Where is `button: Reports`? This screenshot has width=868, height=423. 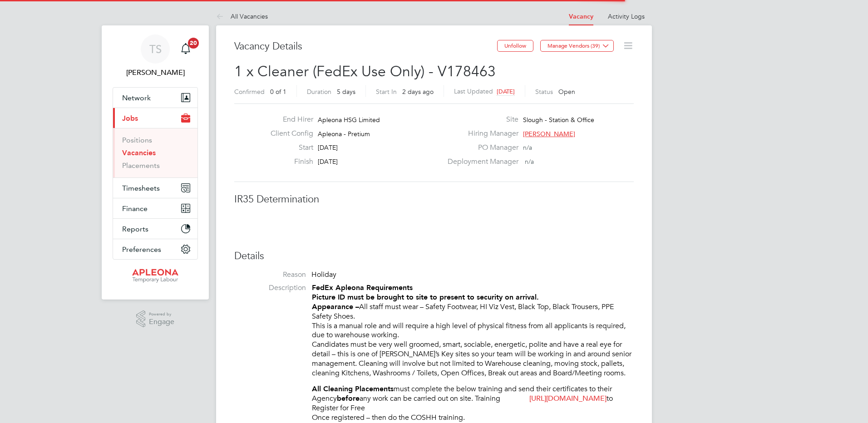
button: Reports is located at coordinates (156, 229).